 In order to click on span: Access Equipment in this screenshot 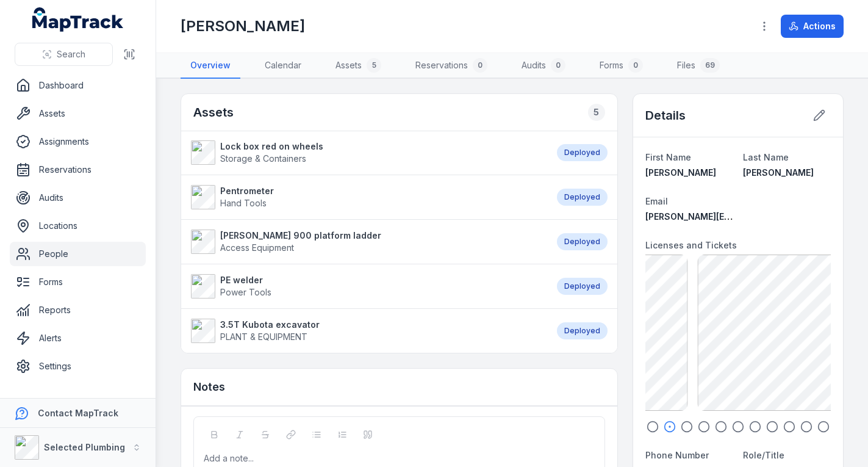, I will do `click(257, 247)`.